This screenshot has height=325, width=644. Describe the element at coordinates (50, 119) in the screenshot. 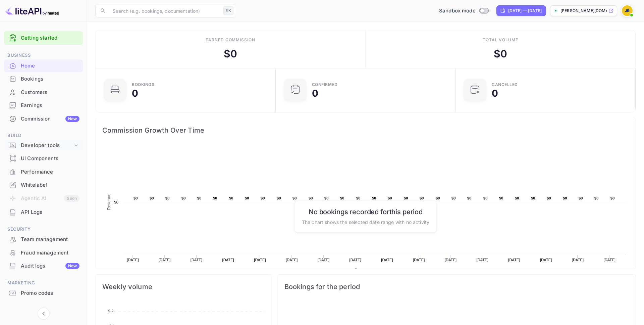

I see `div: Commission` at that location.